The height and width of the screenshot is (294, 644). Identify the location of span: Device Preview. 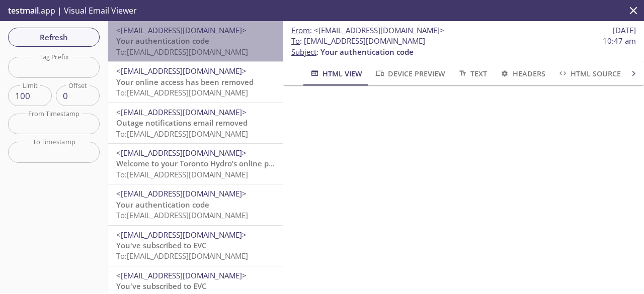
(410, 73).